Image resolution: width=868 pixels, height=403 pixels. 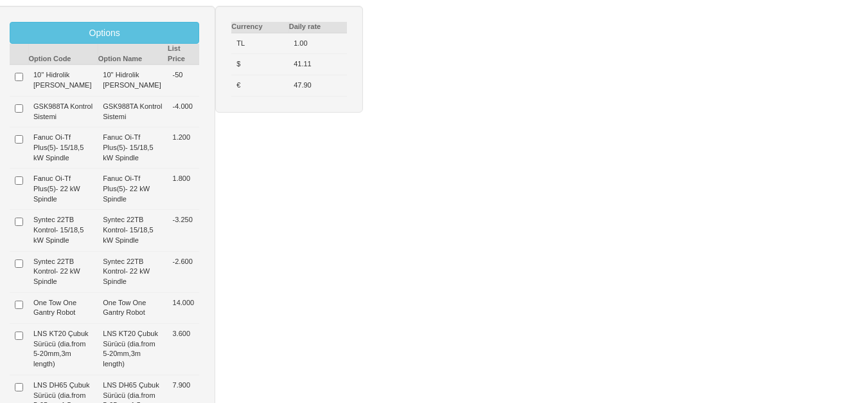 What do you see at coordinates (104, 32) in the screenshot?
I see `button: Options` at bounding box center [104, 32].